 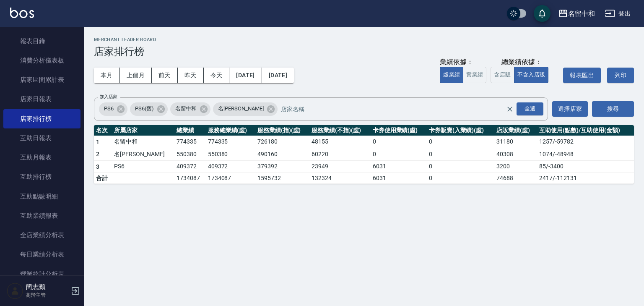 I want to click on button: 本月, so click(x=107, y=75).